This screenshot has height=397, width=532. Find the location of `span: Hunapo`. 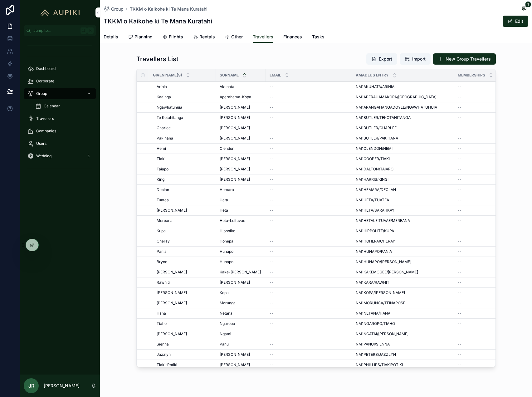

span: Hunapo is located at coordinates (226, 262).